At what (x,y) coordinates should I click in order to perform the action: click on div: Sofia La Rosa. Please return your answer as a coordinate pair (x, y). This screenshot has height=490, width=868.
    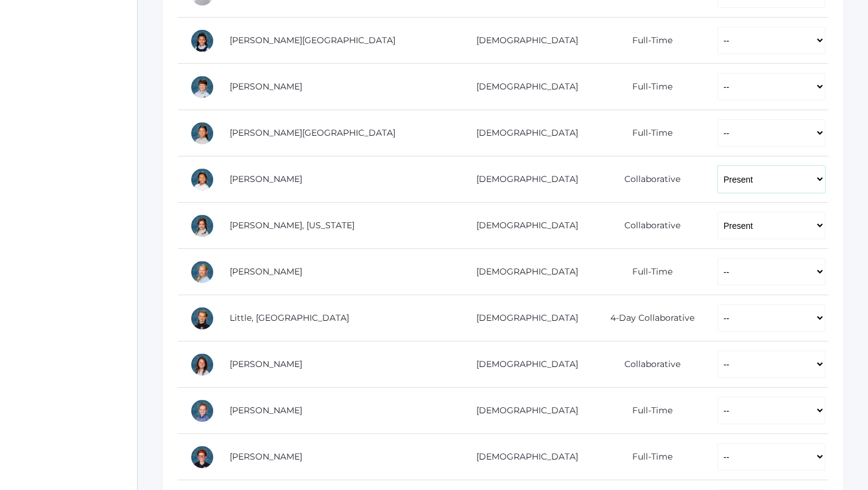
    Looking at the image, I should click on (202, 133).